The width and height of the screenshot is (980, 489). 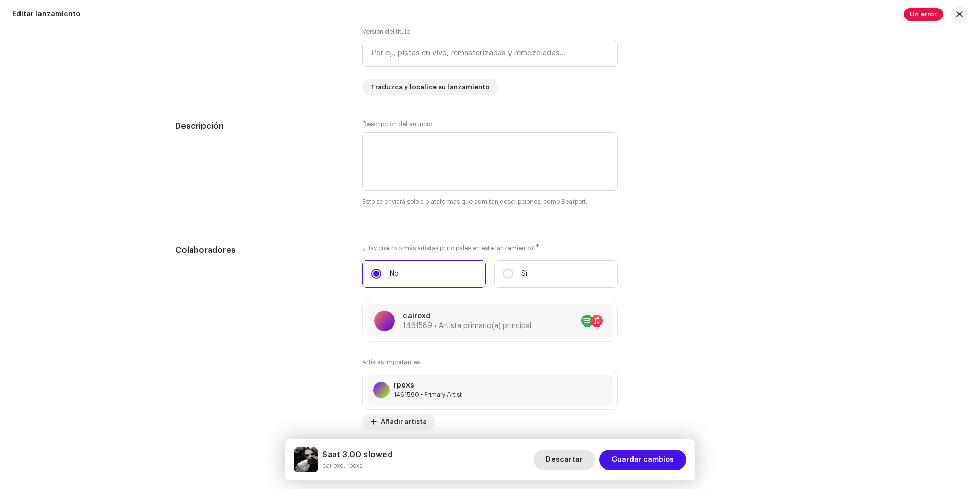 What do you see at coordinates (490, 53) in the screenshot?
I see `input: Por ej., pistas en vivo, remasterizadas y remezcladas...` at bounding box center [490, 53].